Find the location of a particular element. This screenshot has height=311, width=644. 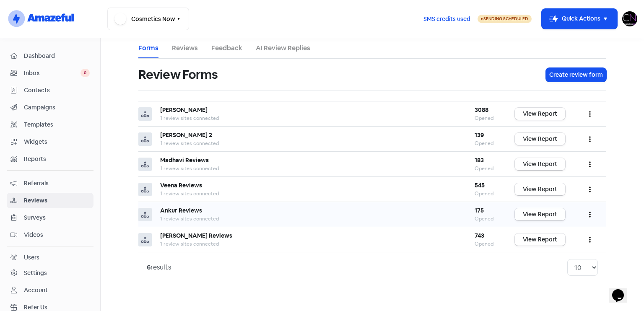

a: Reports is located at coordinates (50, 159).